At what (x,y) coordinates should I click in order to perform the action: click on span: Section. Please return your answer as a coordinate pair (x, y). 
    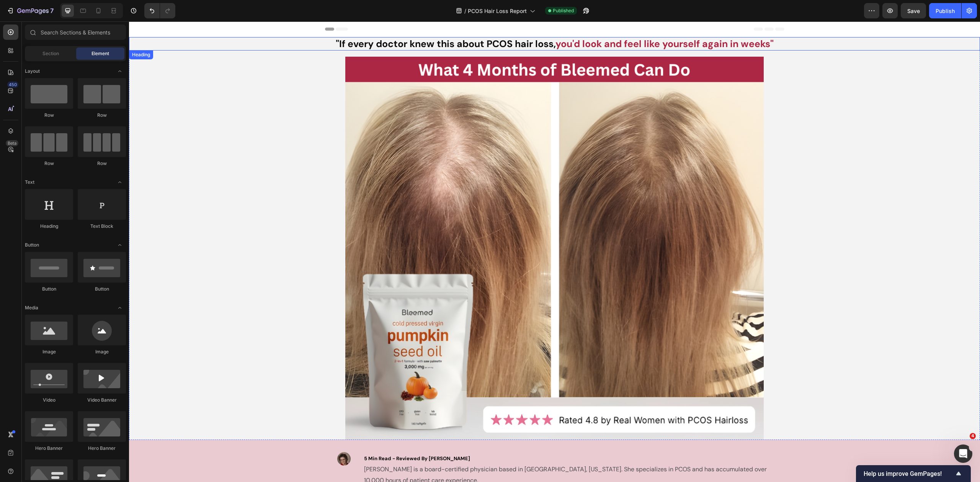
    Looking at the image, I should click on (50, 53).